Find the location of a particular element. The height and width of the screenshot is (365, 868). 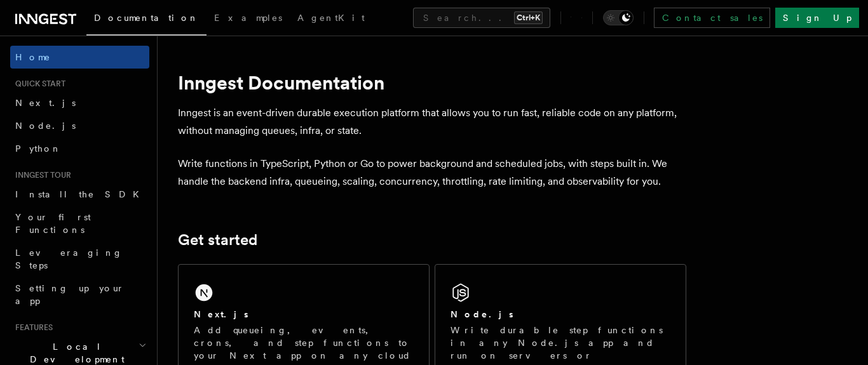

button: Toggle dark mode is located at coordinates (618, 18).